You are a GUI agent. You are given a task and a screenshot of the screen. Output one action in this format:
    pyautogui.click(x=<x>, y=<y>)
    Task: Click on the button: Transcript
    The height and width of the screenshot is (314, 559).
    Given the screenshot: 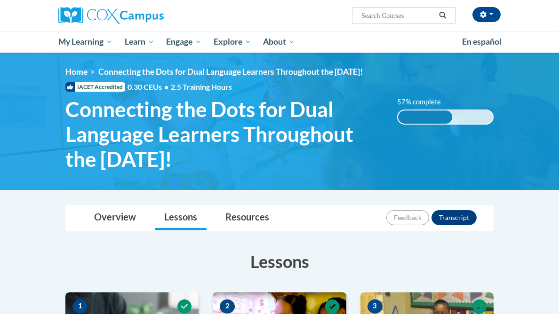 What is the action you would take?
    pyautogui.click(x=454, y=218)
    